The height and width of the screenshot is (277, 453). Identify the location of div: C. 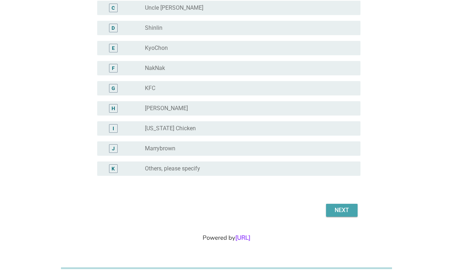
(113, 8).